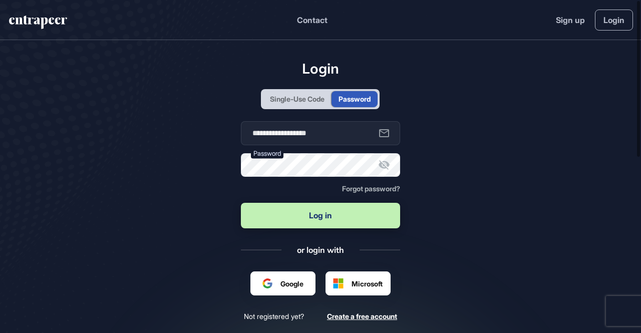 This screenshot has width=641, height=333. I want to click on button: Log in, so click(320, 215).